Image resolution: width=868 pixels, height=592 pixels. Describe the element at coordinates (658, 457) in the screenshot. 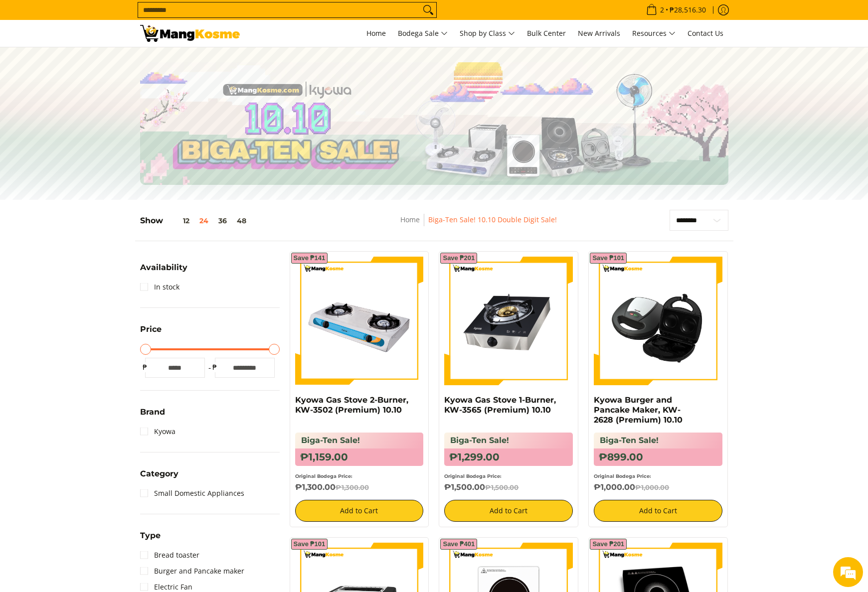

I see `h6: ₱899.00` at that location.